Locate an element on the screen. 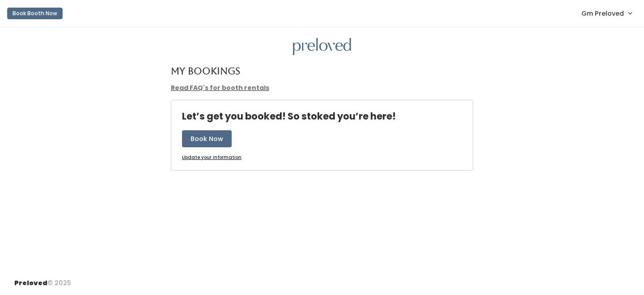  h4: My Bookings is located at coordinates (205, 71).